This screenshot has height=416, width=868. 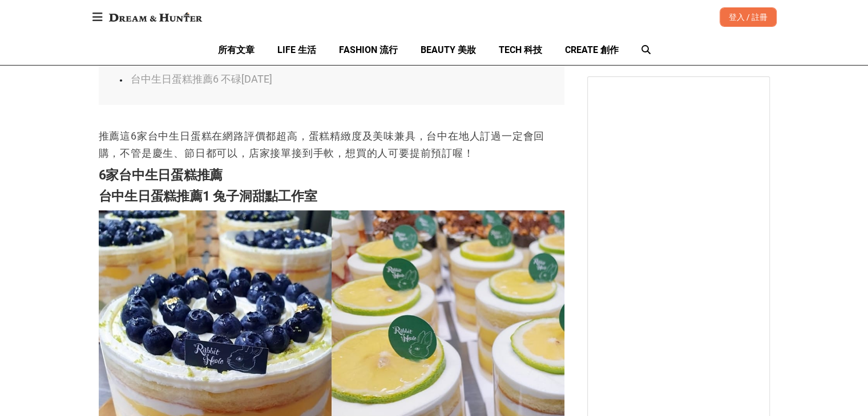 I want to click on a: FASHION 流行, so click(x=369, y=49).